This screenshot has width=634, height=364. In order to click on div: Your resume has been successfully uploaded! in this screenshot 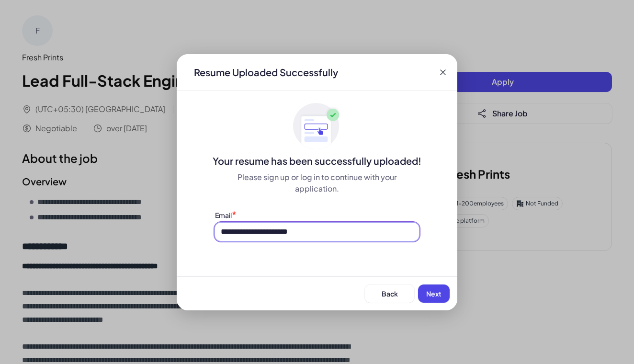, I will do `click(317, 161)`.